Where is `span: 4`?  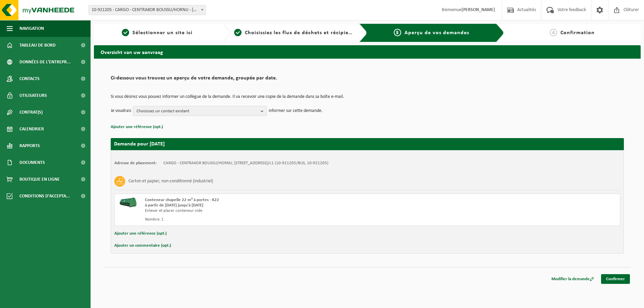 span: 4 is located at coordinates (553, 33).